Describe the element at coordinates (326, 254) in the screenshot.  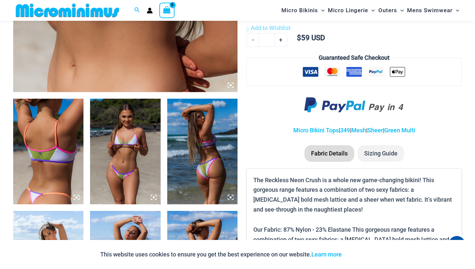
I see `a: Learn more` at that location.